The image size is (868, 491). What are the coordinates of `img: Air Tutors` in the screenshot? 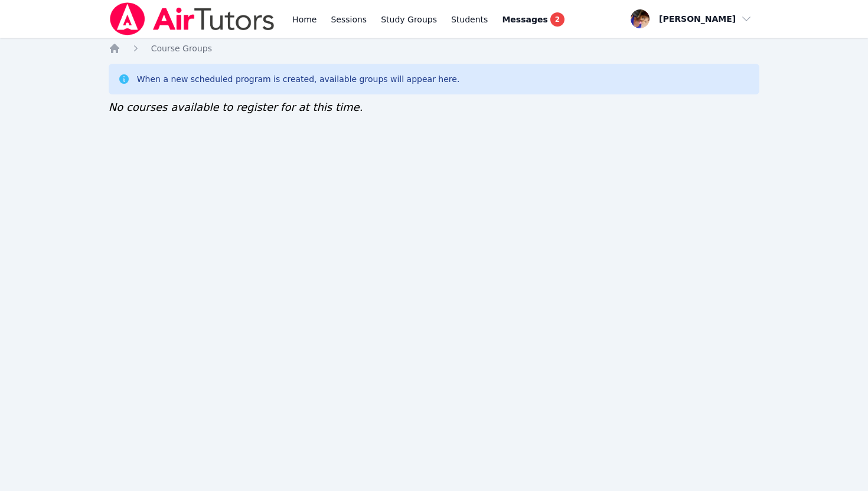 It's located at (192, 19).